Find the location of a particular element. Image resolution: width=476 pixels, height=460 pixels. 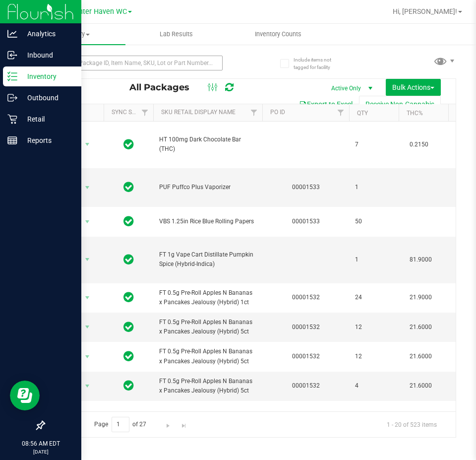

inline-svg: Outbound is located at coordinates (13, 98).